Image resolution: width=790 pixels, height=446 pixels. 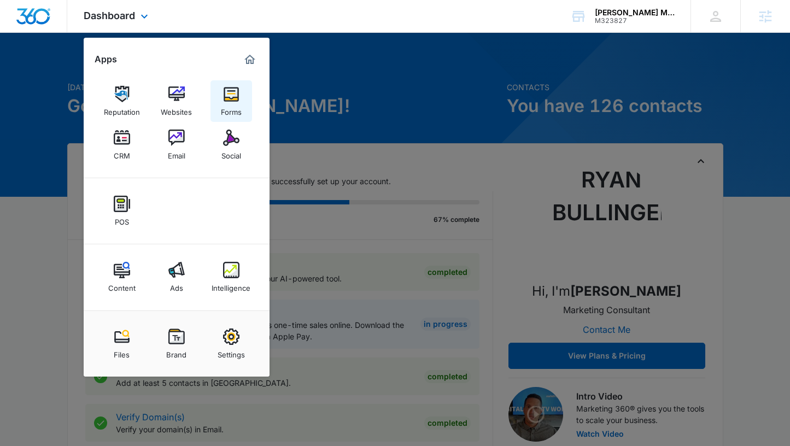 What do you see at coordinates (231, 153) in the screenshot?
I see `div: Social` at bounding box center [231, 153].